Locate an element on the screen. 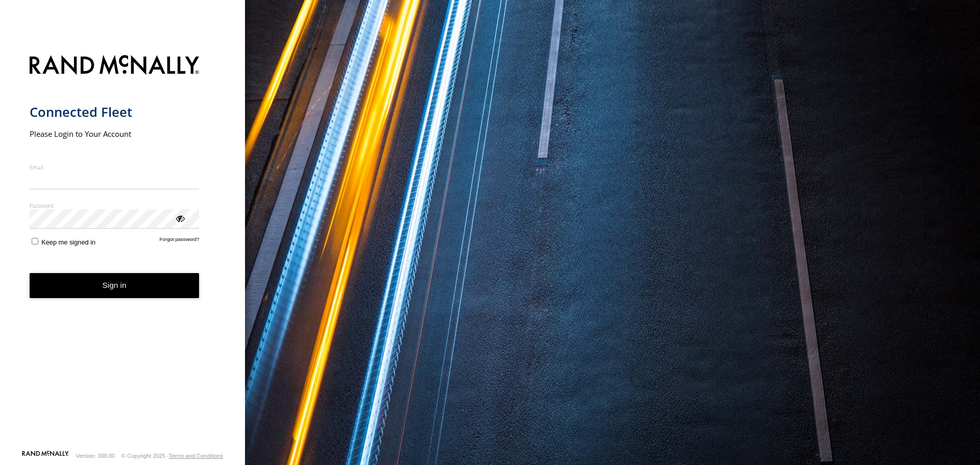  a: Forgot password? is located at coordinates (179, 241).